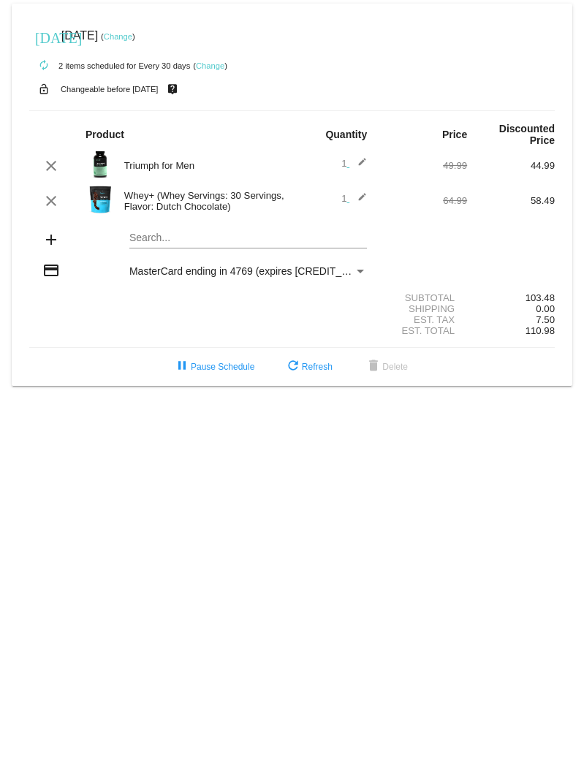 This screenshot has height=760, width=584. Describe the element at coordinates (308, 367) in the screenshot. I see `span: Refresh` at that location.